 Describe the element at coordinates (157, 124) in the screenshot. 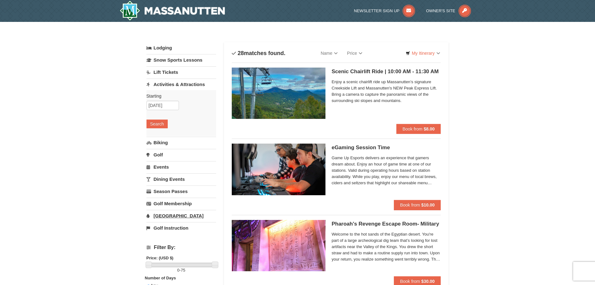

I see `button: Search` at that location.